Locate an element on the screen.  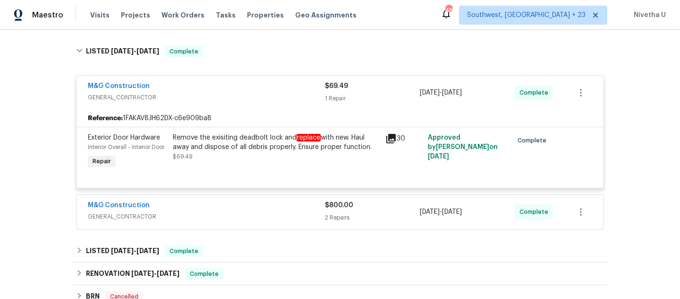
span: Repair is located at coordinates (102, 161).